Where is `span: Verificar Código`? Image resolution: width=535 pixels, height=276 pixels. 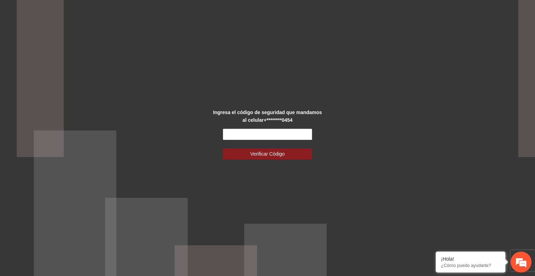
span: Verificar Código is located at coordinates (268, 154).